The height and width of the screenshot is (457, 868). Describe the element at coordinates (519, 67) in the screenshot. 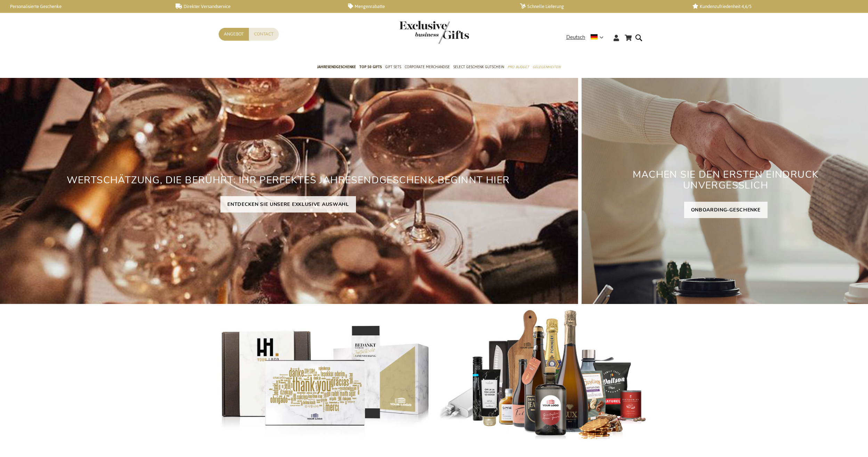

I see `span: Pro Budget` at that location.